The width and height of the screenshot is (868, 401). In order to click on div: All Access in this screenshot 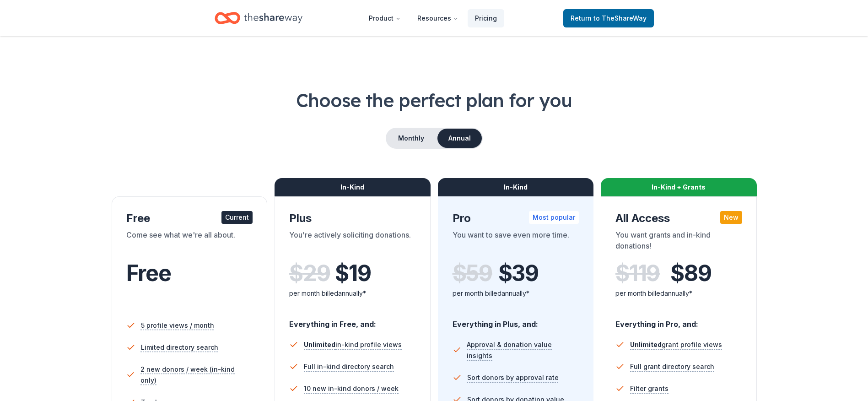, I will do `click(679, 218)`.